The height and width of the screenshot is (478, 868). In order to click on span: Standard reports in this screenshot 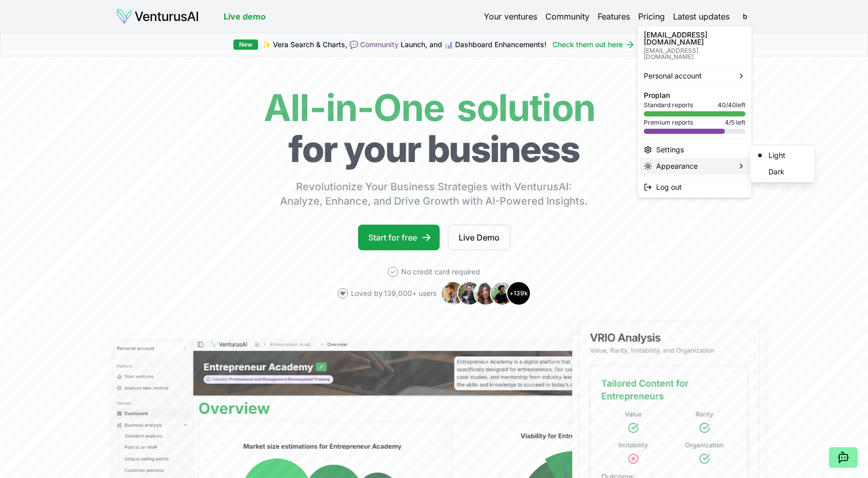, I will do `click(669, 105)`.